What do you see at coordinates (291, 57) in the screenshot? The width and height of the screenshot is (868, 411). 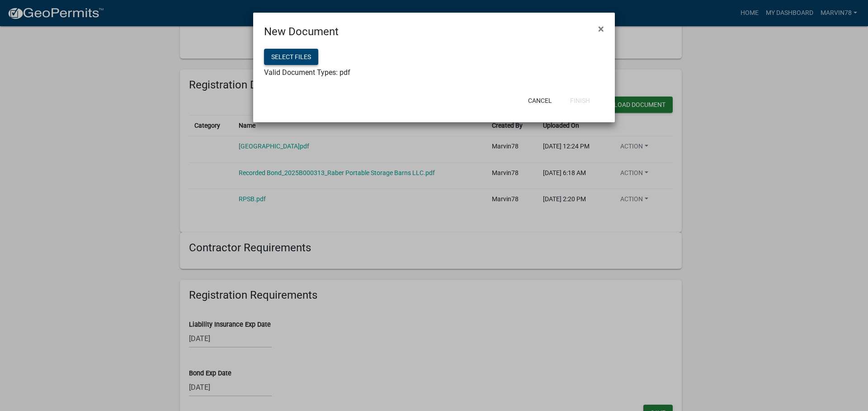 I see `button: Select files` at bounding box center [291, 57].